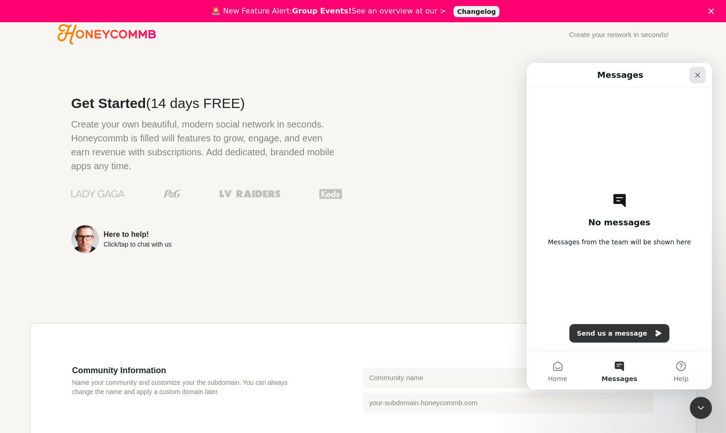 Image resolution: width=726 pixels, height=433 pixels. I want to click on button: Messages, so click(92, 308).